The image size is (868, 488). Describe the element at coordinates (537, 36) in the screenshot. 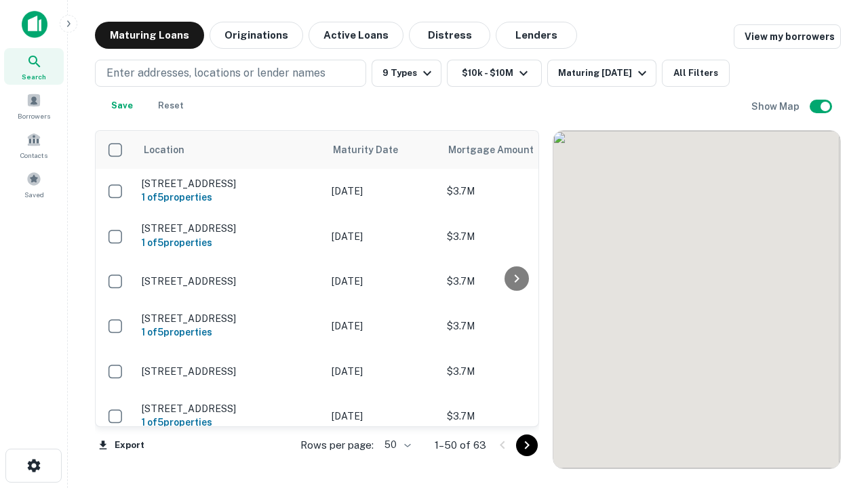

I see `button: Lenders` at that location.